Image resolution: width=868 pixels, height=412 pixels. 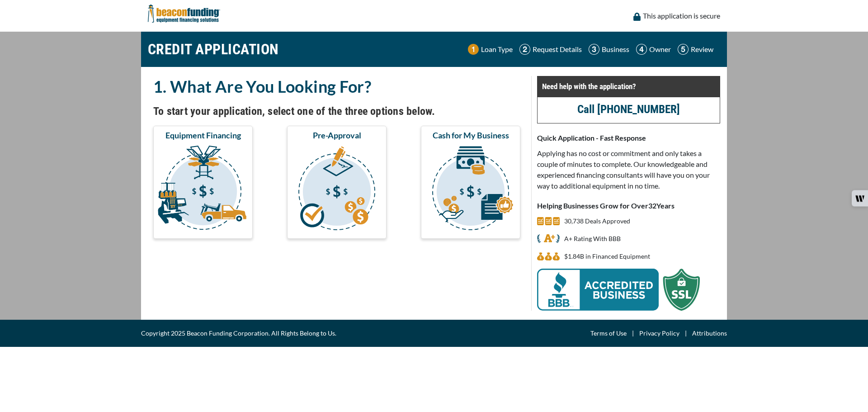 I want to click on img: Cash for My Business, so click(x=471, y=190).